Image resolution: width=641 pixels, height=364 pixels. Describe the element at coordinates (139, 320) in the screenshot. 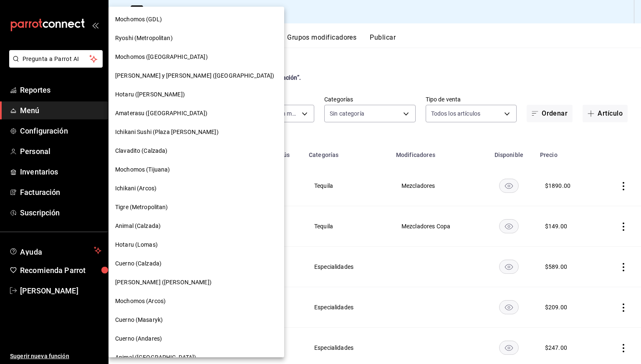

I see `span: Cuerno (Masaryk)` at that location.